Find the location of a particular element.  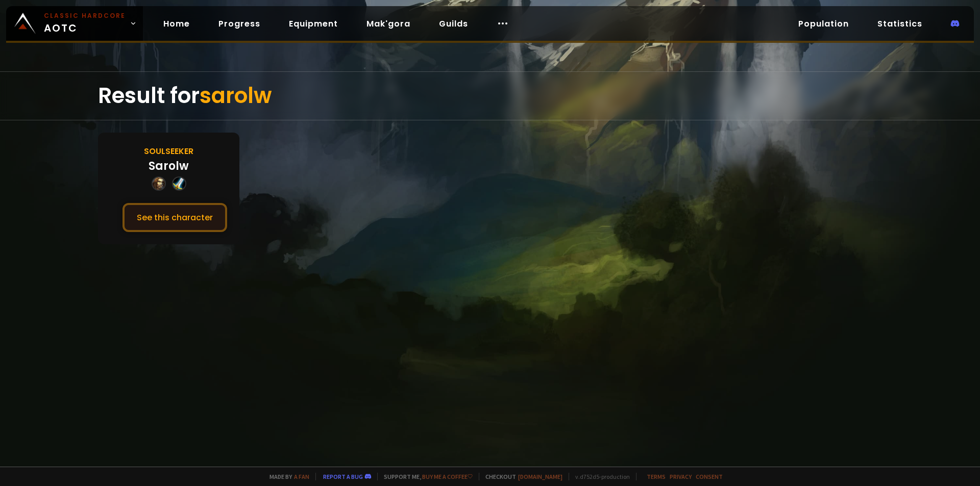

a: Progress is located at coordinates (240, 23).